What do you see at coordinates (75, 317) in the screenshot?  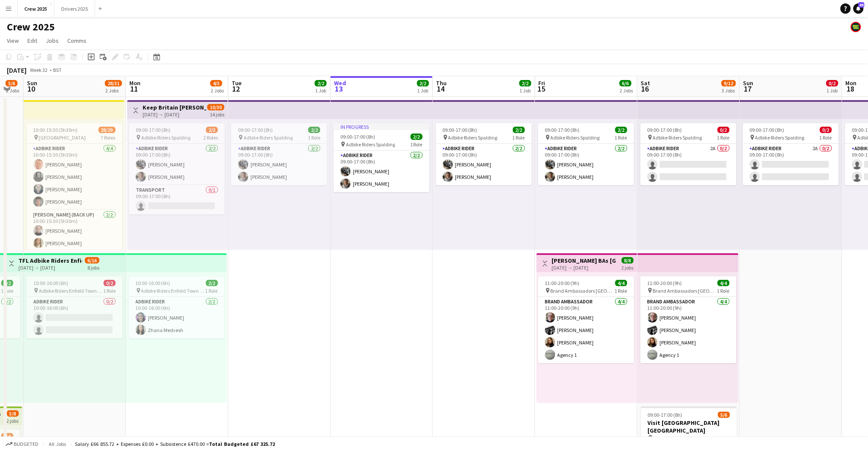 I see `app-card-role: Adbike Rider0/210:00-16:00 (6h)` at bounding box center [75, 317].